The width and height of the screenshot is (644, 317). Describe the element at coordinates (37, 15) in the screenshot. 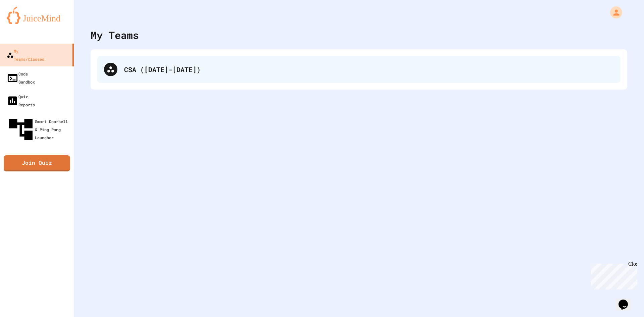

I see `img: logo-orange.svg` at that location.